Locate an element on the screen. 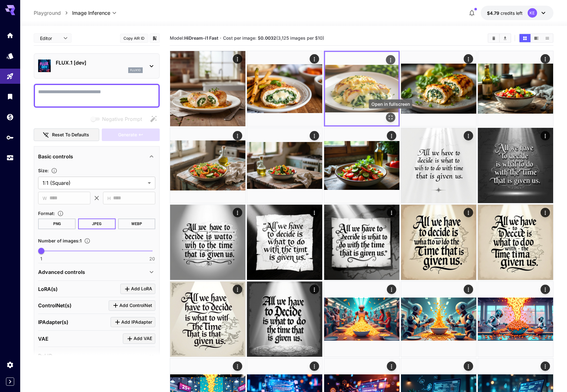 The image size is (567, 392). span: Model: is located at coordinates (194, 38).